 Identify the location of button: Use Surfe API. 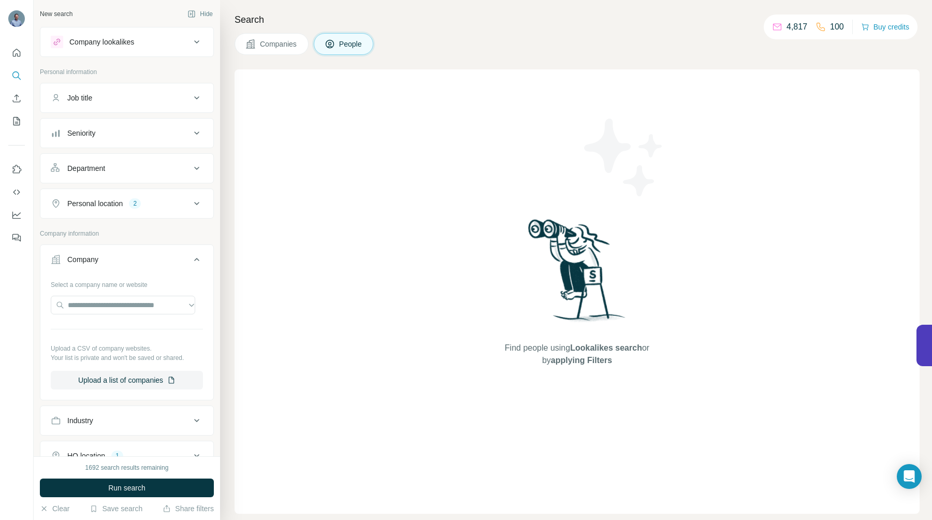
(17, 192).